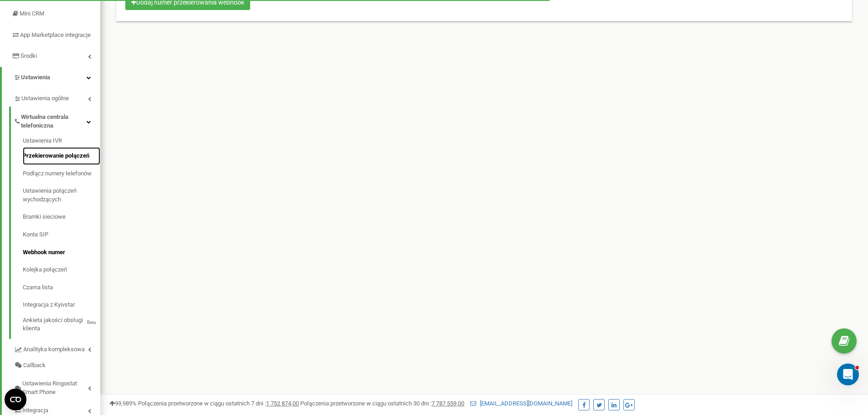 The height and width of the screenshot is (415, 868). I want to click on span: Integracja, so click(35, 410).